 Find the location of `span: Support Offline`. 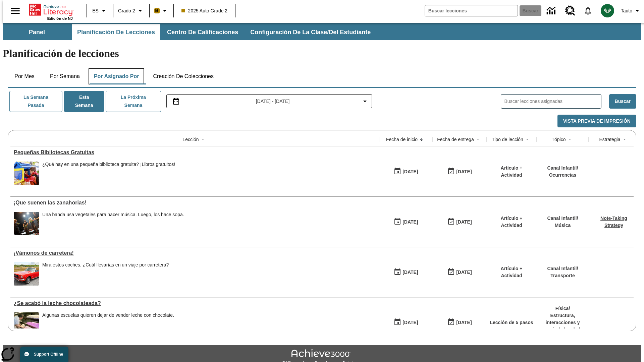

span: Support Offline is located at coordinates (48, 354).